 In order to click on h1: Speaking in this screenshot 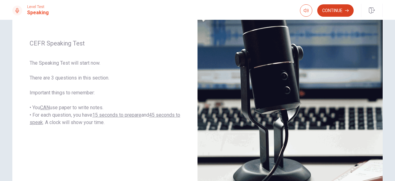, I will do `click(38, 13)`.